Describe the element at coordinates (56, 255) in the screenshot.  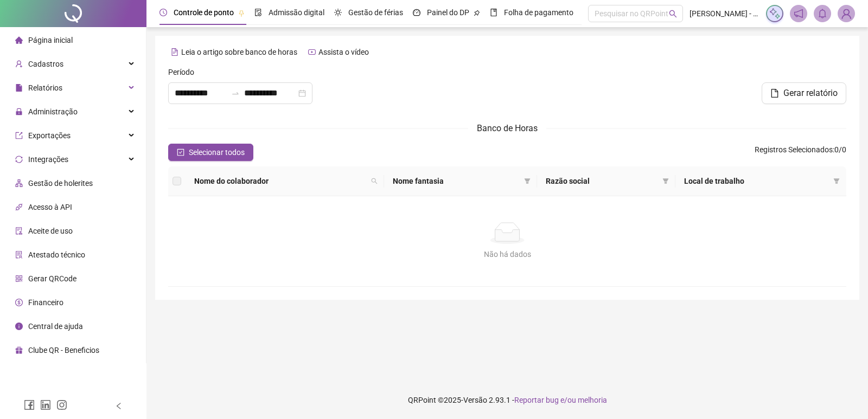
I see `span: Atestado técnico` at that location.